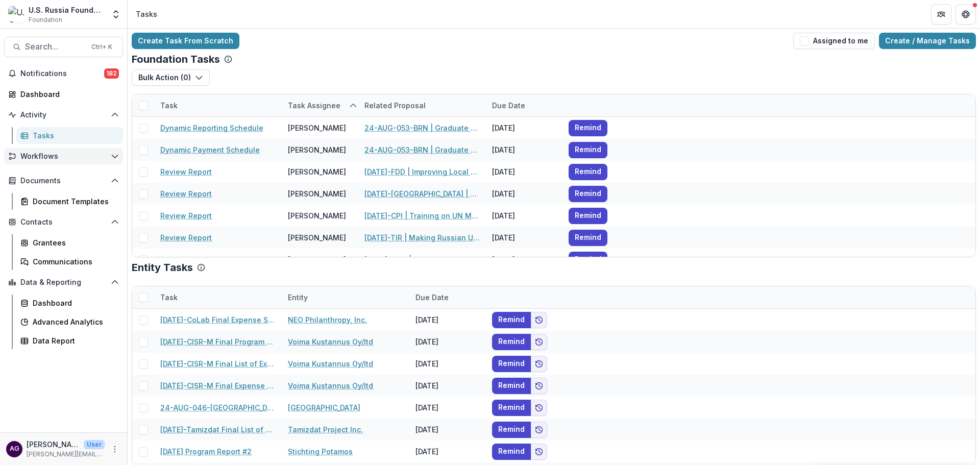  Describe the element at coordinates (185, 41) in the screenshot. I see `a: Create Task From Scratch` at that location.